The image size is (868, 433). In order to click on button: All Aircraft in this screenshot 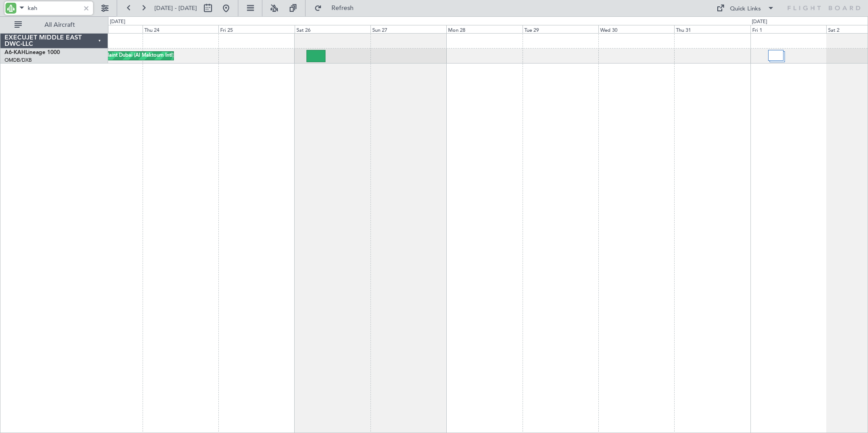, I will do `click(54, 25)`.